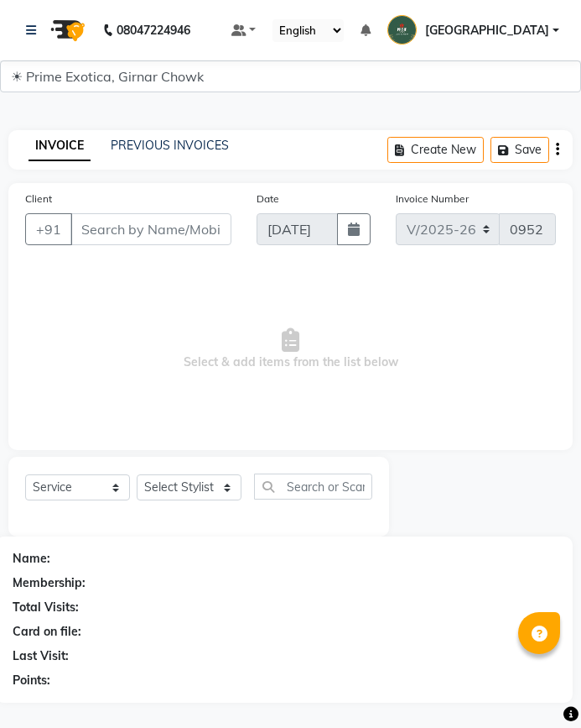 This screenshot has width=581, height=728. I want to click on label: Invoice Number, so click(432, 199).